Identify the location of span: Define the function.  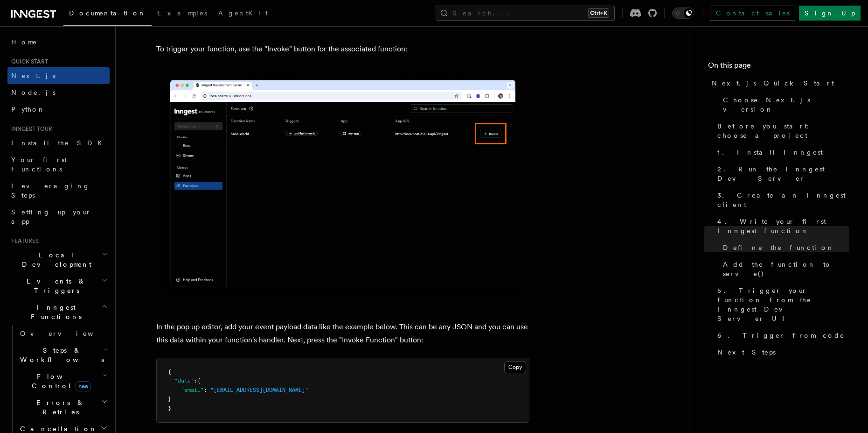
(778, 248).